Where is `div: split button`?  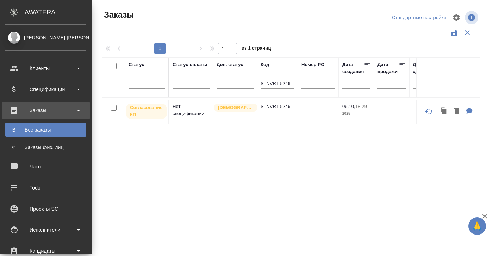 div: split button is located at coordinates (419, 18).